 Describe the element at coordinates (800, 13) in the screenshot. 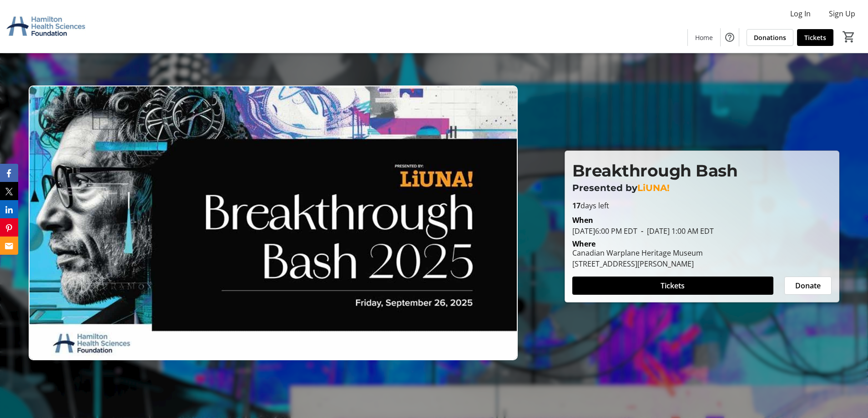

I see `button: Log In` at that location.